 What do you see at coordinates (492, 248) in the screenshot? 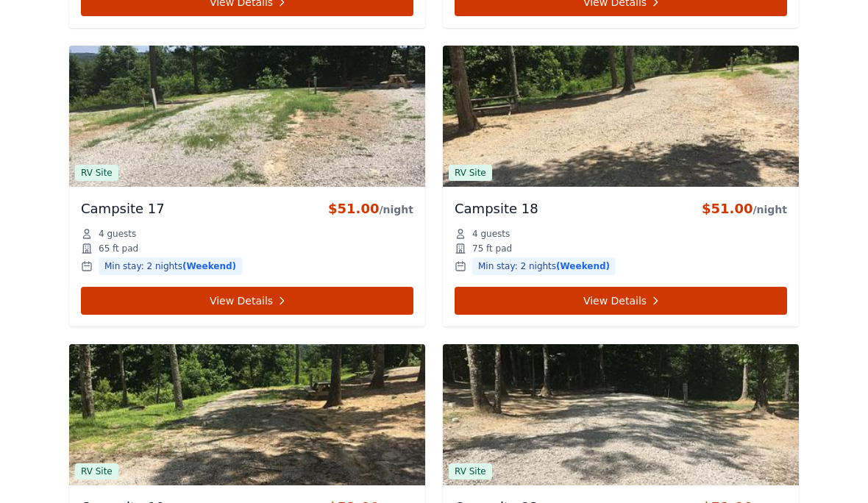
I see `span: 75 ft pad` at bounding box center [492, 248].